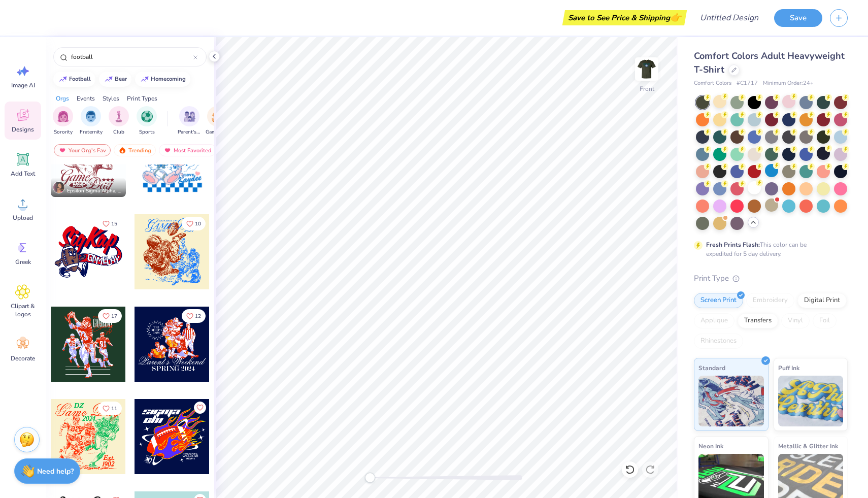 The height and width of the screenshot is (498, 868). I want to click on img: Game Day Image, so click(218, 116).